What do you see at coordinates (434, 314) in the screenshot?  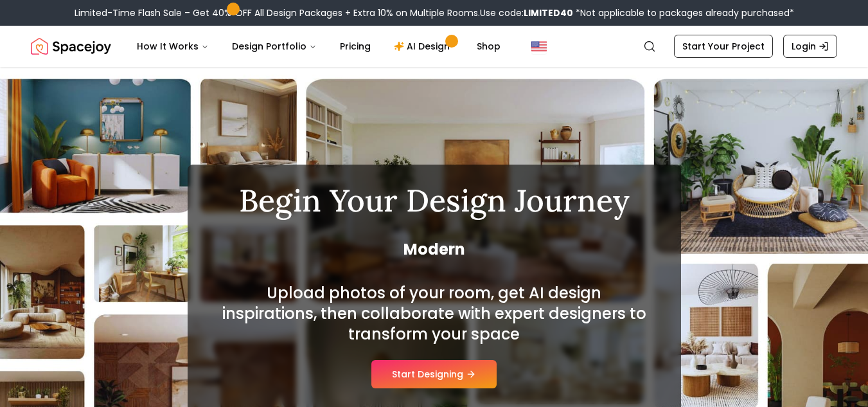 I see `h2: Upload photos of your room, get AI design inspirations, then collaborate with expert designers to...` at bounding box center [434, 314].